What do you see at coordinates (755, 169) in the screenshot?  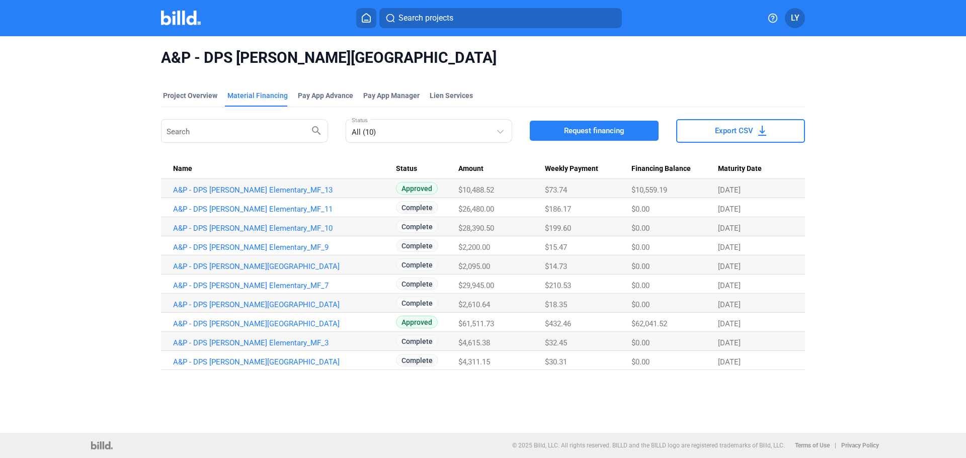 I see `div: Maturity Date` at bounding box center [755, 169].